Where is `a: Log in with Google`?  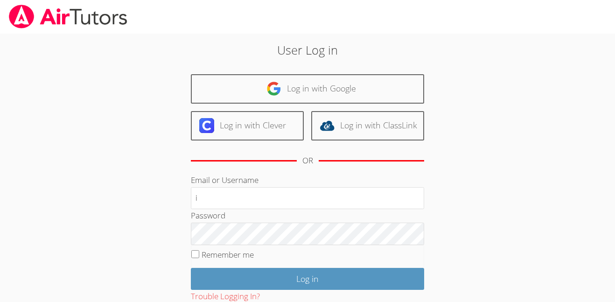 a: Log in with Google is located at coordinates (307, 89).